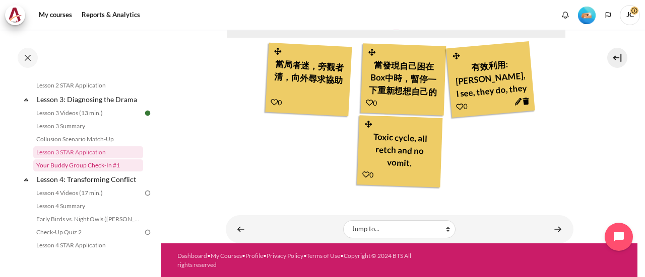 The height and width of the screenshot is (277, 645). I want to click on a: Lesson 4: Transforming Conflict, so click(89, 179).